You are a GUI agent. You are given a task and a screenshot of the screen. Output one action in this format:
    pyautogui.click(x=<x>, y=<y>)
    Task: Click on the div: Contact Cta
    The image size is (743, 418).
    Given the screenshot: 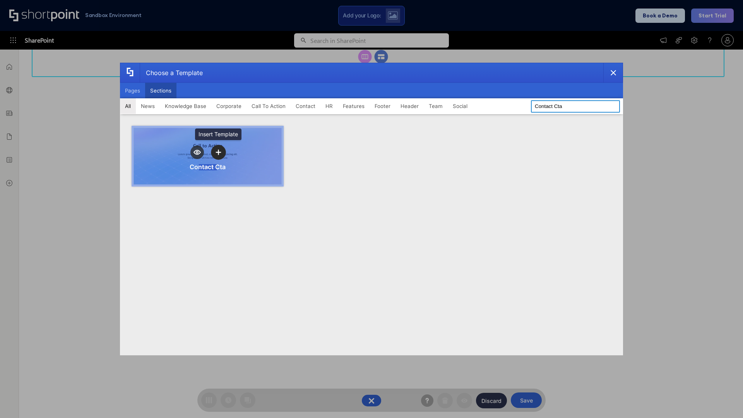 What is the action you would take?
    pyautogui.click(x=208, y=167)
    